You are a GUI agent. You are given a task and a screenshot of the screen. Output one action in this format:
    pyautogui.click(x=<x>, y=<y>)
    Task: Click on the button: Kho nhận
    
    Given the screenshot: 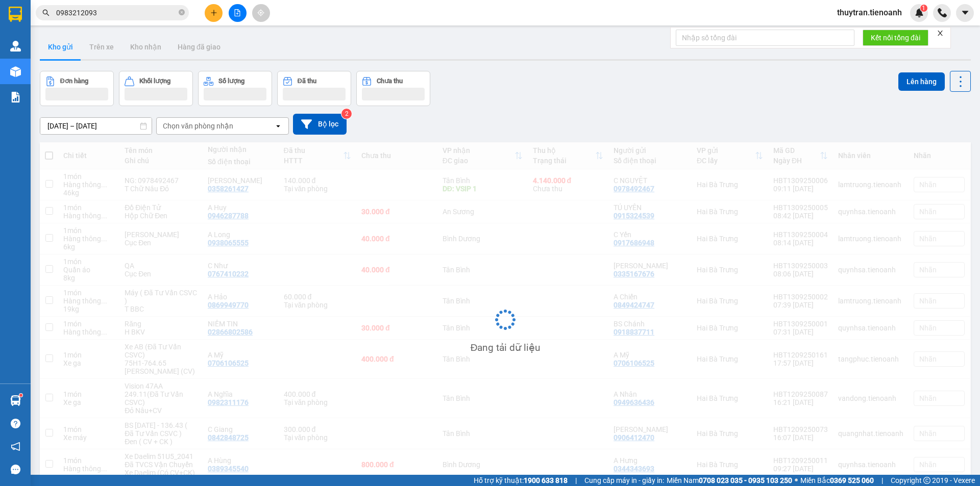 What is the action you would take?
    pyautogui.click(x=146, y=47)
    